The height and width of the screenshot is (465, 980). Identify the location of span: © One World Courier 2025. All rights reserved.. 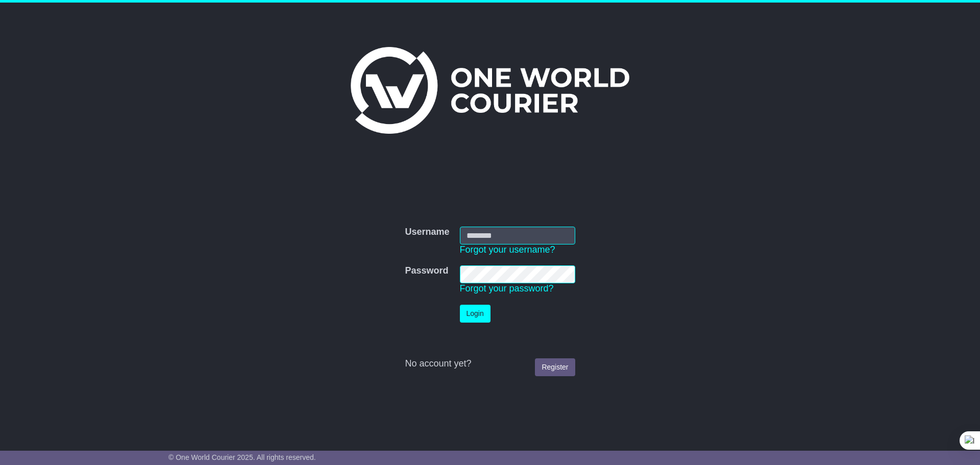
(242, 458).